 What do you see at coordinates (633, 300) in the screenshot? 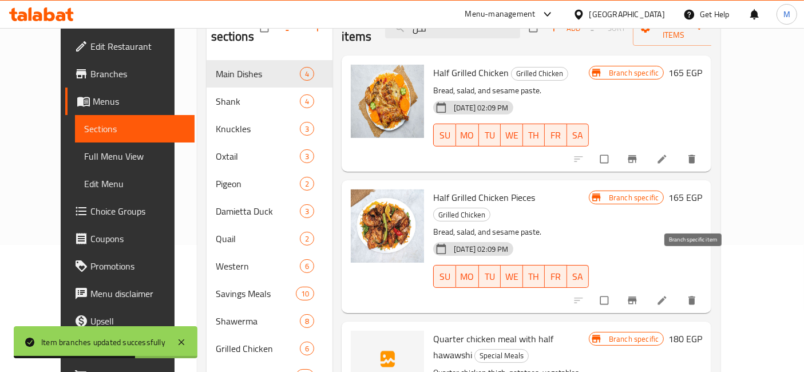
I see `button: Branch-specific-item` at bounding box center [633, 300].